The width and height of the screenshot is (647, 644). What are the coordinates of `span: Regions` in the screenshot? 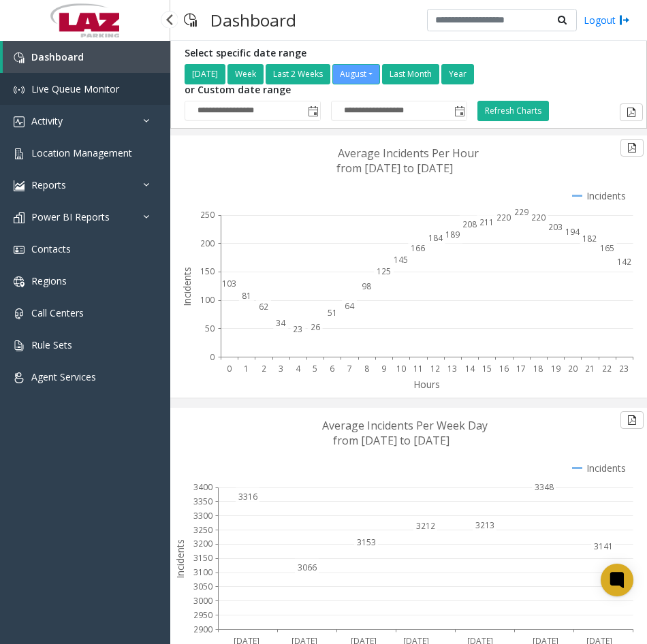 It's located at (49, 281).